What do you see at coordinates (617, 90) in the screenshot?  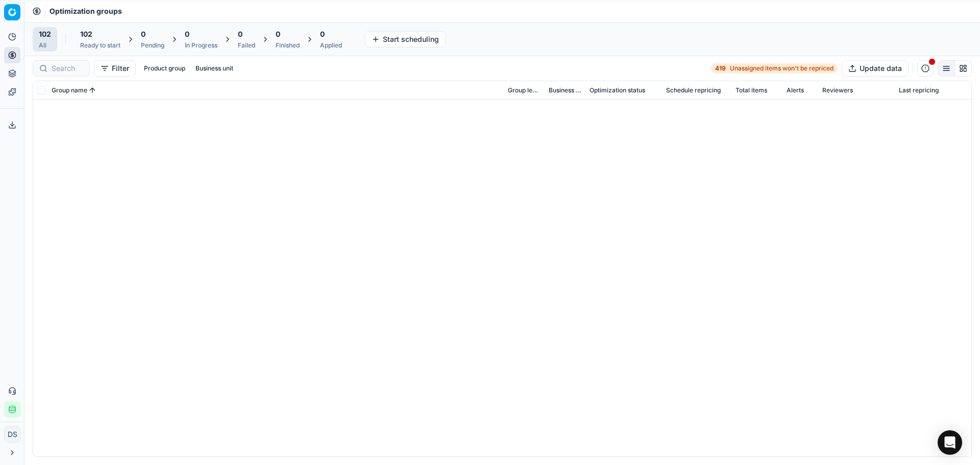 I see `span: Optimization status` at bounding box center [617, 90].